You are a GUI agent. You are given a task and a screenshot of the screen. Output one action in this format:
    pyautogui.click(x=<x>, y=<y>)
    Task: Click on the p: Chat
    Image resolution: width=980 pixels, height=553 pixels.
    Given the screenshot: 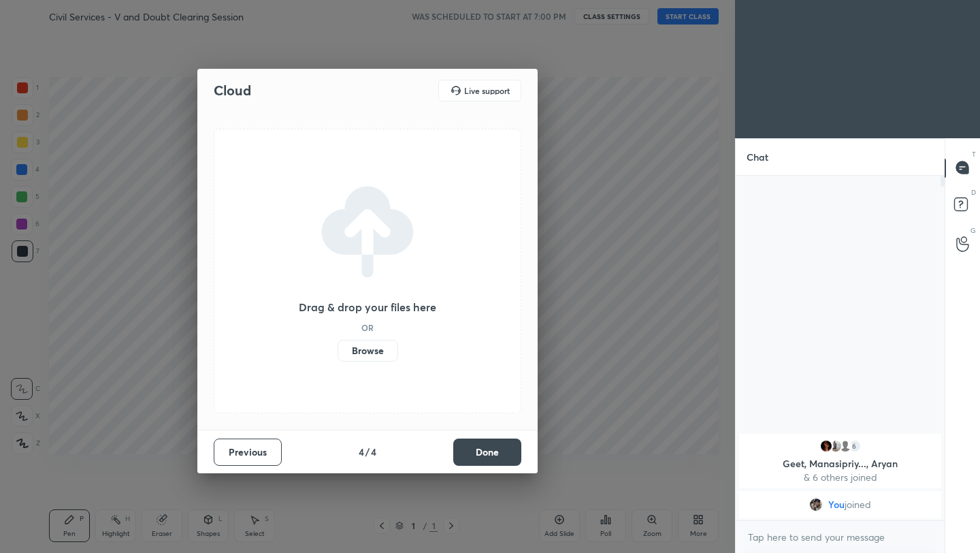 What is the action you would take?
    pyautogui.click(x=757, y=156)
    